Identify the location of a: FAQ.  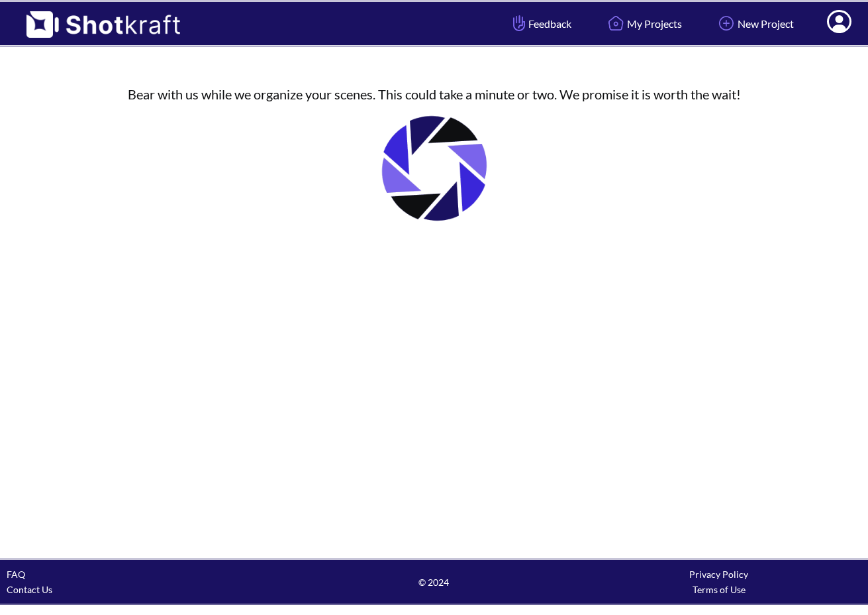
(16, 574).